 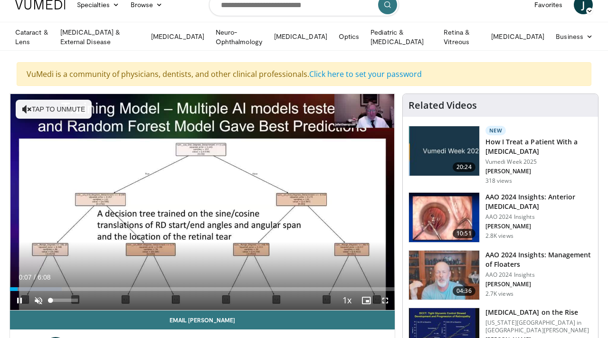 I want to click on a: Click here to set your password, so click(x=365, y=74).